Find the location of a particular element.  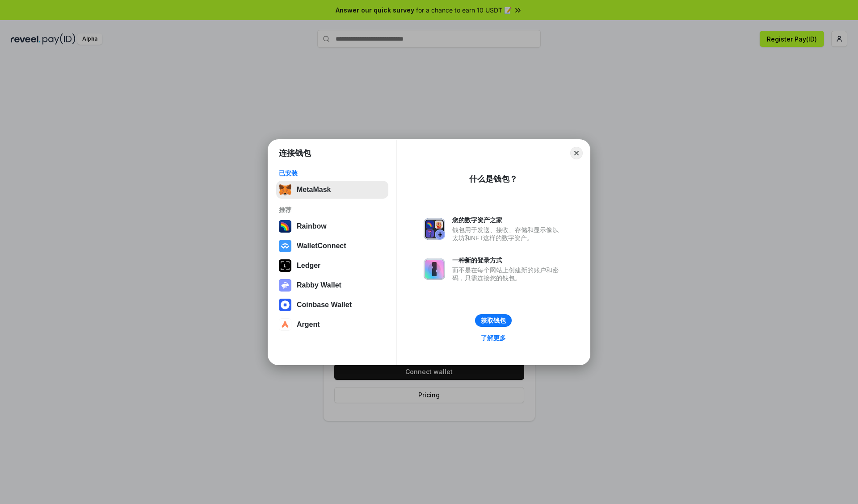

div: Coinbase Wallet is located at coordinates (324, 305).